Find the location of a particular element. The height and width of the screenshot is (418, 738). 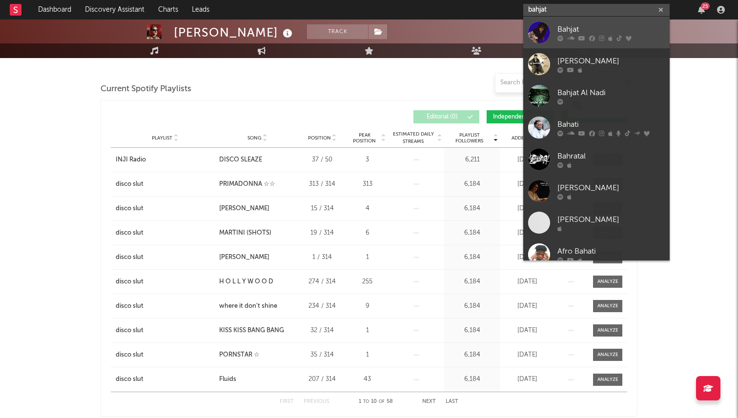

button: First is located at coordinates (287, 402).